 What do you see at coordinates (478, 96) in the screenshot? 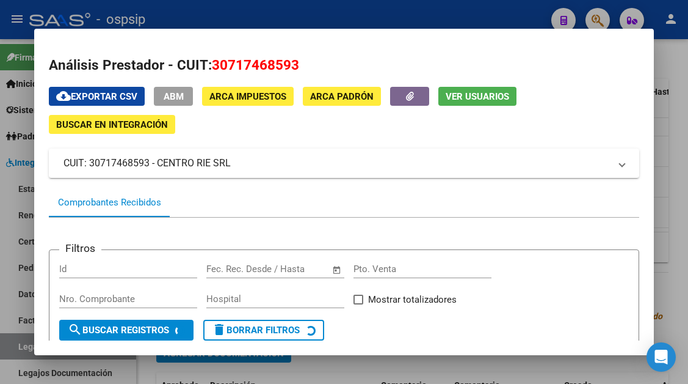
I see `span: Ver Usuarios` at bounding box center [478, 96].